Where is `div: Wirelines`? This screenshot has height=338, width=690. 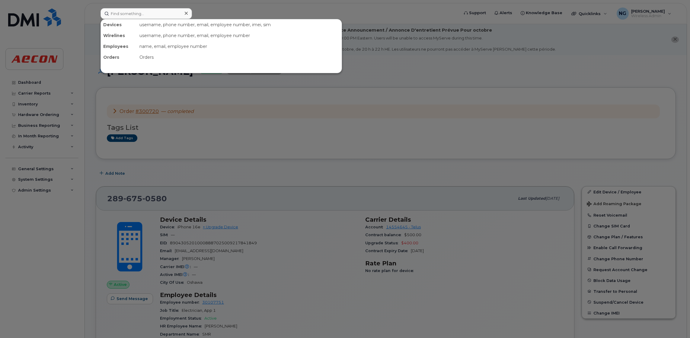 div: Wirelines is located at coordinates (119, 36).